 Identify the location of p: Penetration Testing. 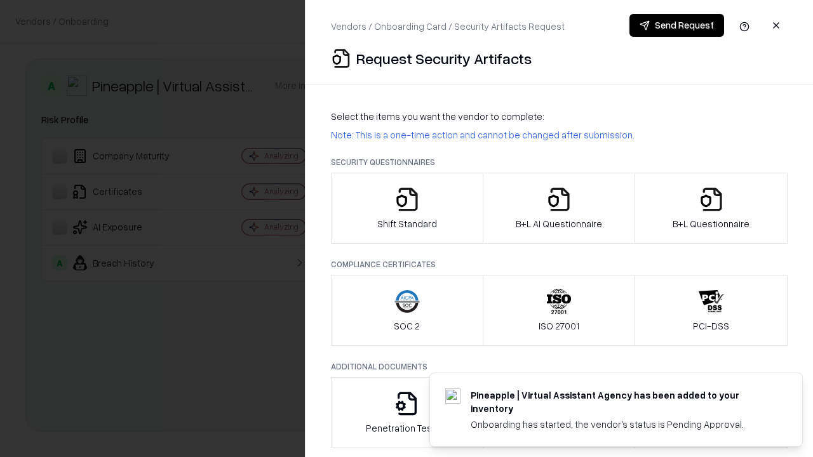
(406, 428).